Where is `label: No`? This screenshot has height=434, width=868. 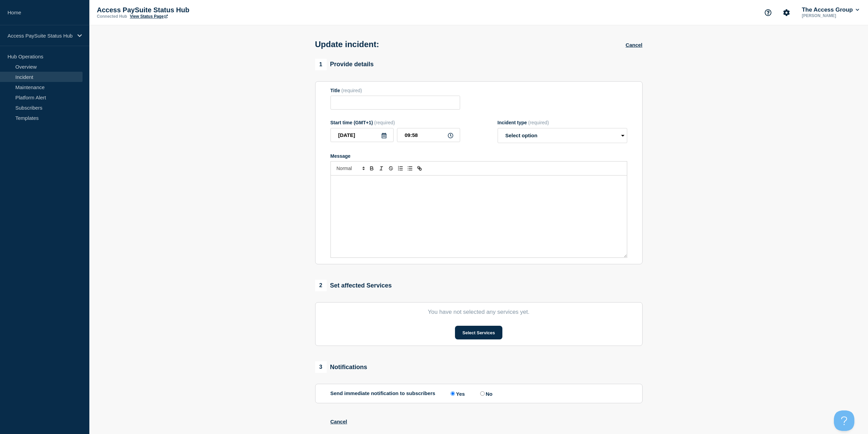 label: No is located at coordinates (485, 393).